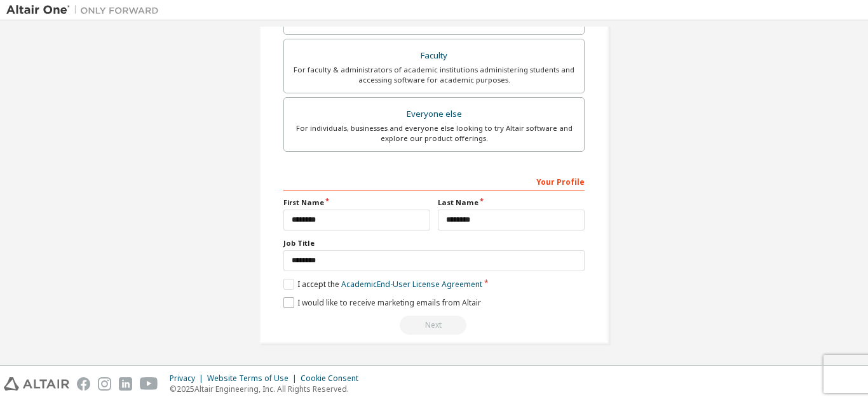 The height and width of the screenshot is (402, 868). I want to click on div: For individuals, businesses and everyone else looking to try Altair software and explore our prod..., so click(434, 134).